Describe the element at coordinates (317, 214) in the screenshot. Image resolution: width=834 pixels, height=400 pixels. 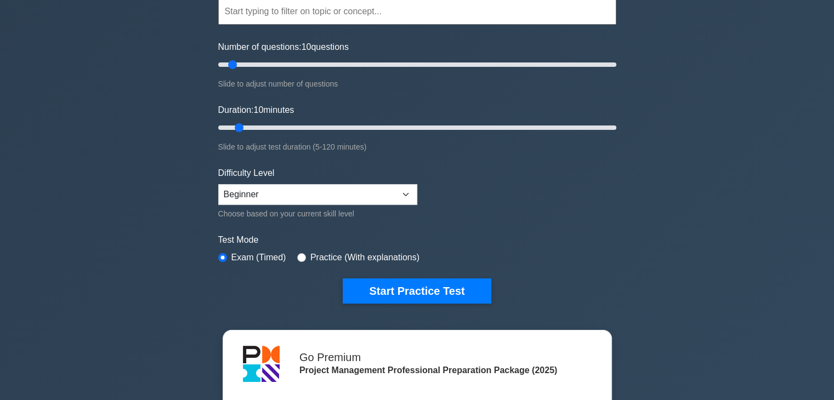
I see `div: Choose based on your current skill level` at that location.